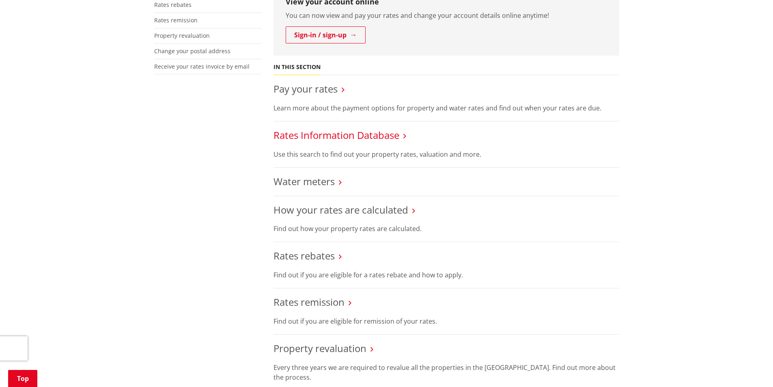 The height and width of the screenshot is (387, 773). Describe the element at coordinates (192, 51) in the screenshot. I see `a: Change your postal address` at that location.